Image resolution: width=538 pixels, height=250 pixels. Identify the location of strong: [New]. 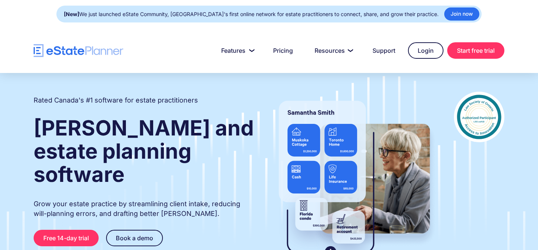
(71, 14).